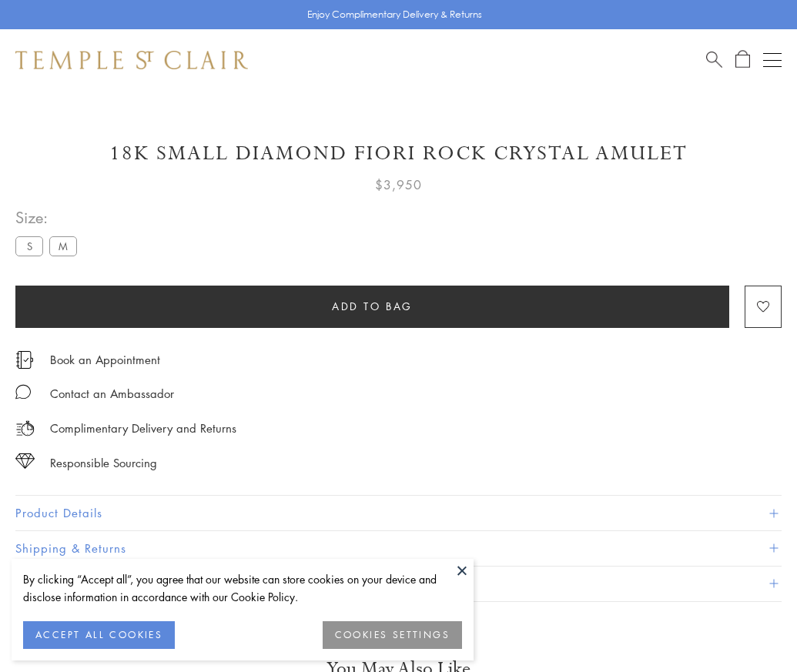 The height and width of the screenshot is (672, 797). What do you see at coordinates (372, 306) in the screenshot?
I see `span: Add to bag` at bounding box center [372, 306].